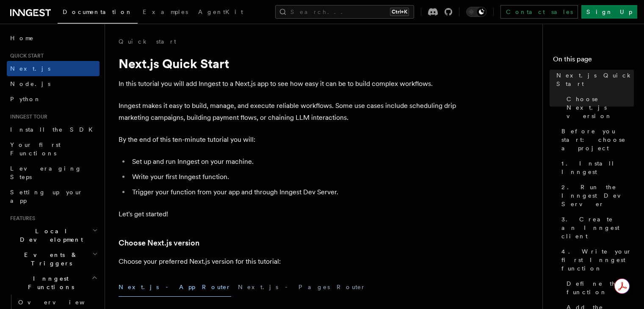 Image resolution: width=644 pixels, height=309 pixels. I want to click on button: Next.js - App Router, so click(175, 287).